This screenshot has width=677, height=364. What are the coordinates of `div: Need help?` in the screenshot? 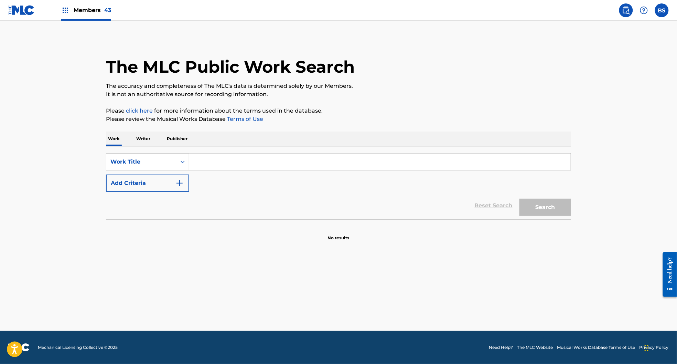 It's located at (12, 23).